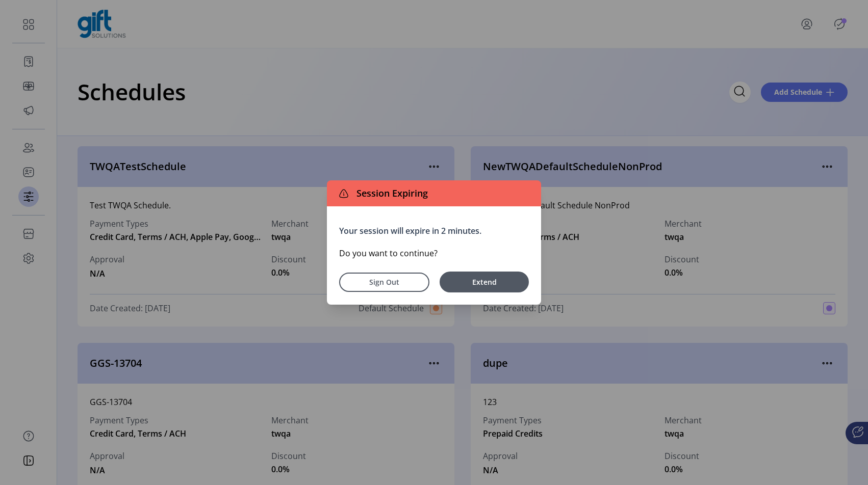  What do you see at coordinates (484, 282) in the screenshot?
I see `button: Extend` at bounding box center [484, 282].